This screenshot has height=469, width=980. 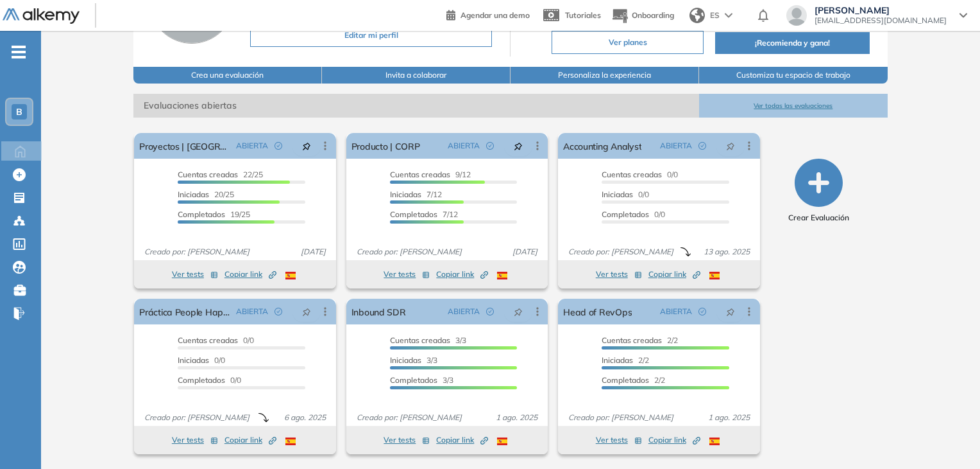 I want to click on img: Logo, so click(x=41, y=16).